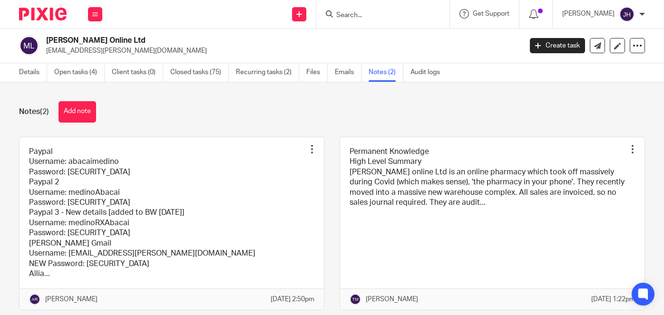 This screenshot has width=664, height=315. I want to click on a: Notes (2), so click(385, 72).